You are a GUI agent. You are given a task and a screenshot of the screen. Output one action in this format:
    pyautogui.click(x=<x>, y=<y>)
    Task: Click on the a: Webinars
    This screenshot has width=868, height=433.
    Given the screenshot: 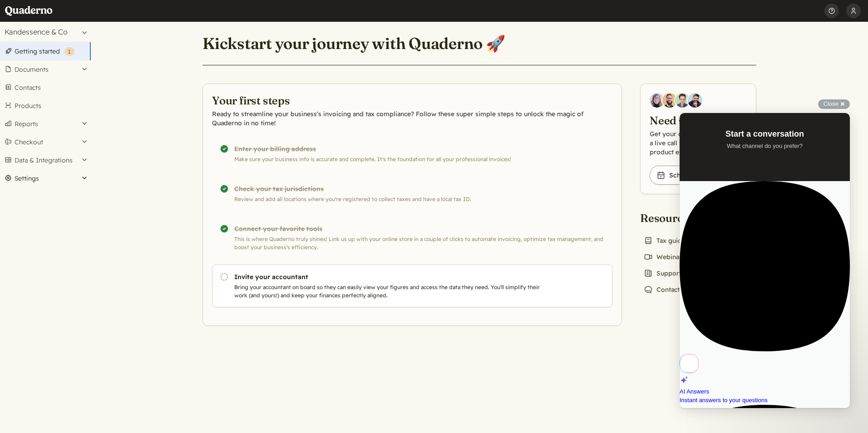 What is the action you would take?
    pyautogui.click(x=664, y=257)
    